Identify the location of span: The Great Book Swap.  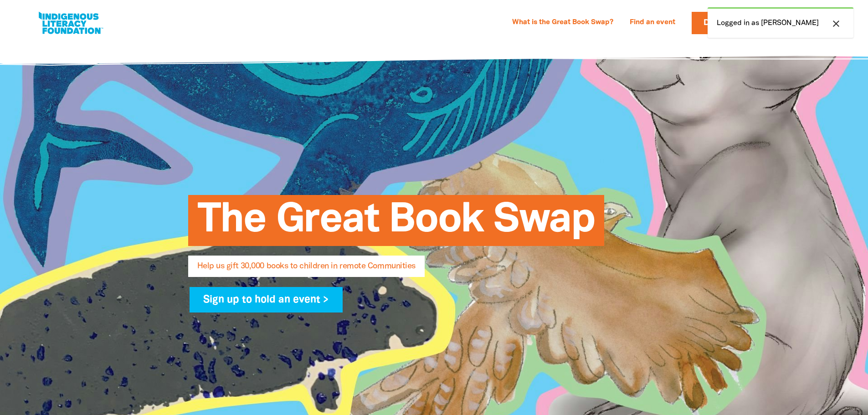
(396, 224).